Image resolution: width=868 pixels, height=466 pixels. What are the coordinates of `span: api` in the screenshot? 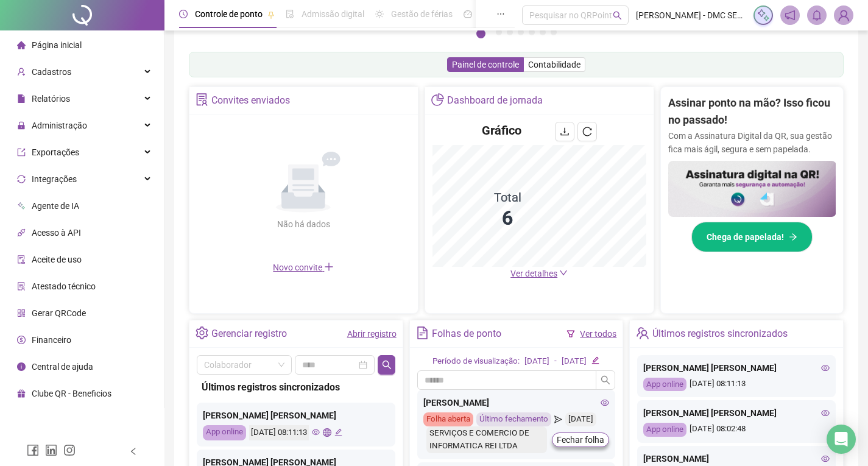 It's located at (21, 233).